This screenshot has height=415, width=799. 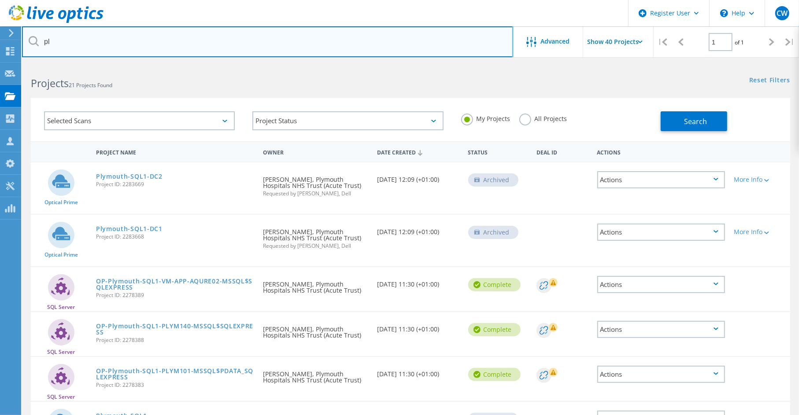 What do you see at coordinates (739, 42) in the screenshot?
I see `span: of 1` at bounding box center [739, 42].